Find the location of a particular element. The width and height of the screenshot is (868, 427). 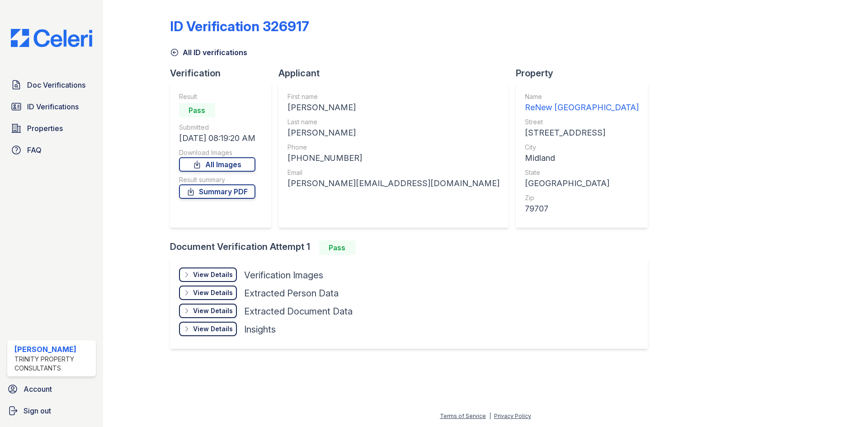

div: Trinity Property Consultants is located at coordinates (54, 364).